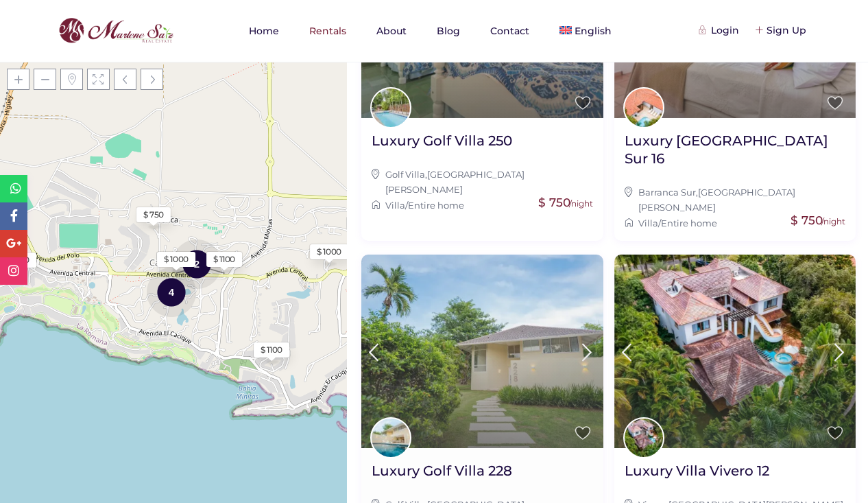 The width and height of the screenshot is (868, 503). I want to click on div: $ 750, so click(153, 215).